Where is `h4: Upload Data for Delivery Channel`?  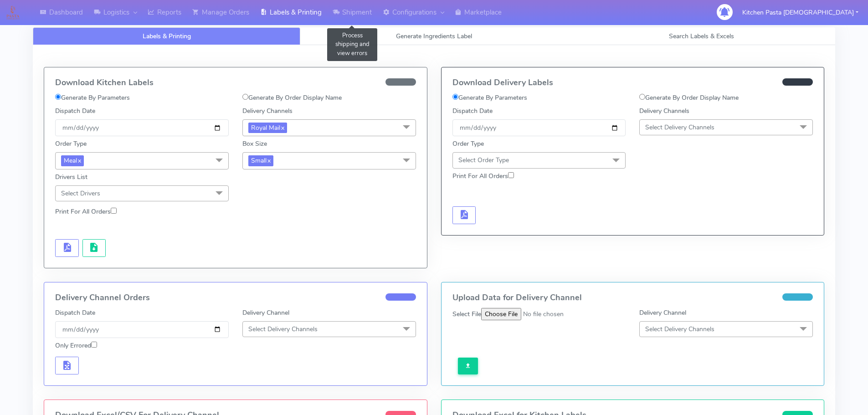 h4: Upload Data for Delivery Channel is located at coordinates (633, 298).